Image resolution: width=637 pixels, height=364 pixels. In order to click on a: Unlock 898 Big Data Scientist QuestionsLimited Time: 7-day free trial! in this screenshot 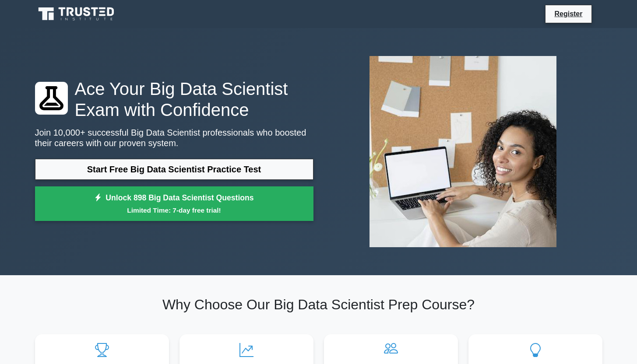, I will do `click(174, 204)`.